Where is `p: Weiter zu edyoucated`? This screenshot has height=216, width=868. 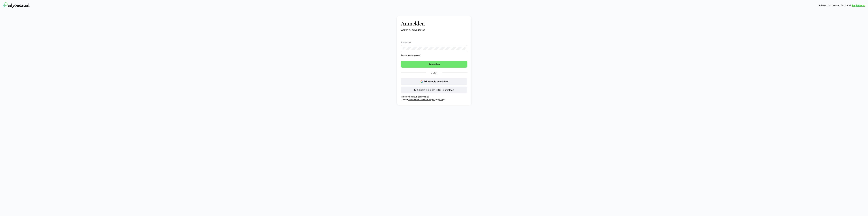
p: Weiter zu edyoucated is located at coordinates (434, 30).